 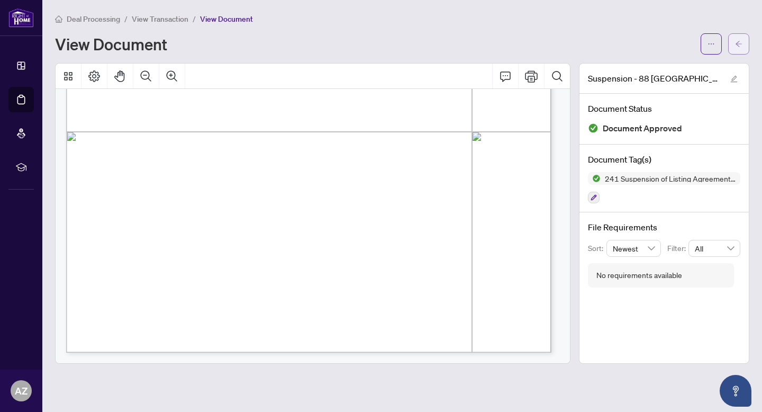 I want to click on h4: Document Status, so click(x=664, y=108).